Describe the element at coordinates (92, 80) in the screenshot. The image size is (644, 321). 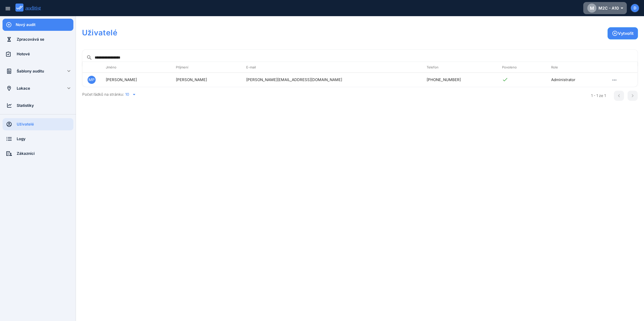
I see `span: MP` at that location.